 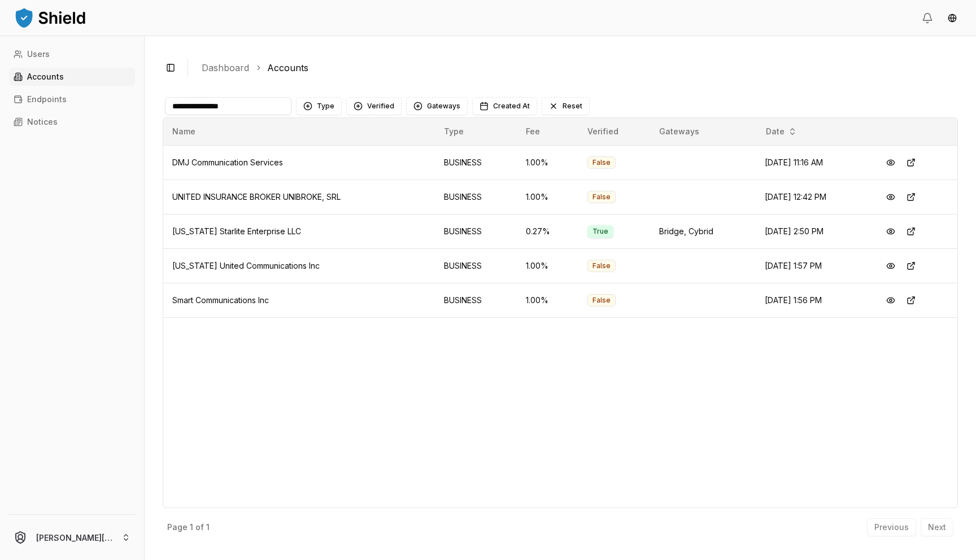 I want to click on p: Accounts, so click(x=45, y=77).